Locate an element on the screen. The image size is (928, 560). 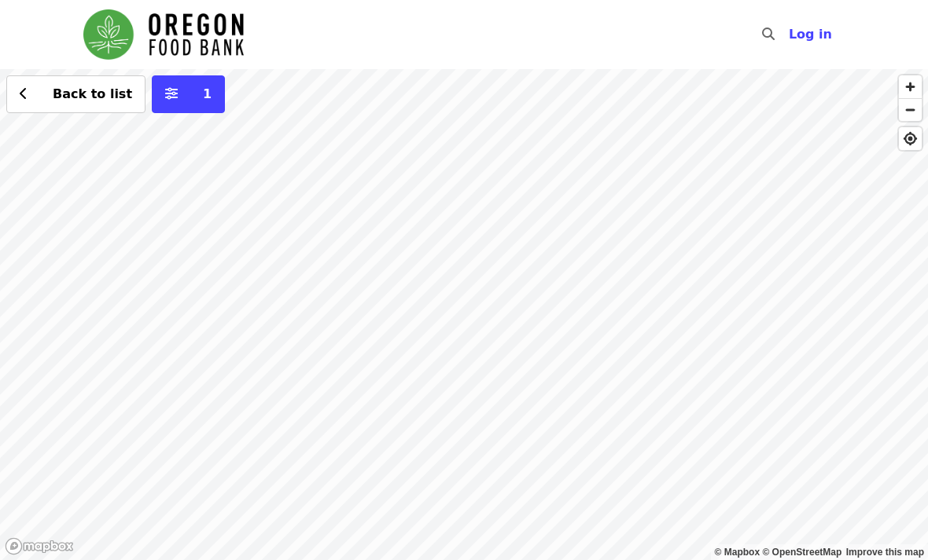
button: Zoom In is located at coordinates (910, 86).